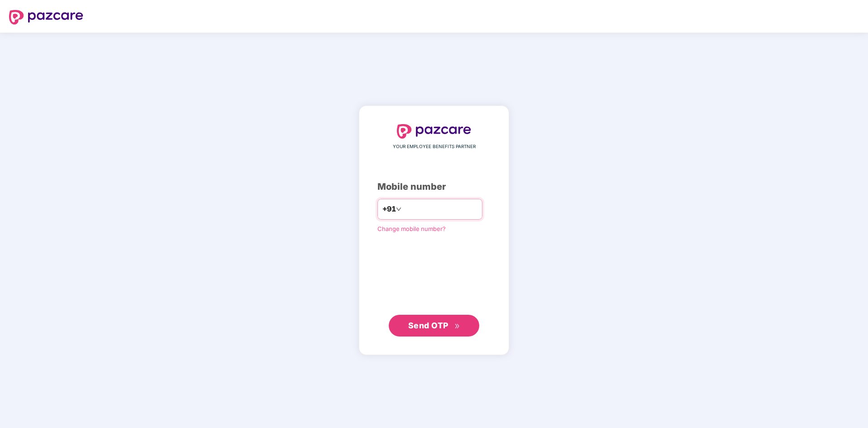 This screenshot has height=428, width=868. What do you see at coordinates (434, 186) in the screenshot?
I see `div: Mobile number` at bounding box center [434, 186].